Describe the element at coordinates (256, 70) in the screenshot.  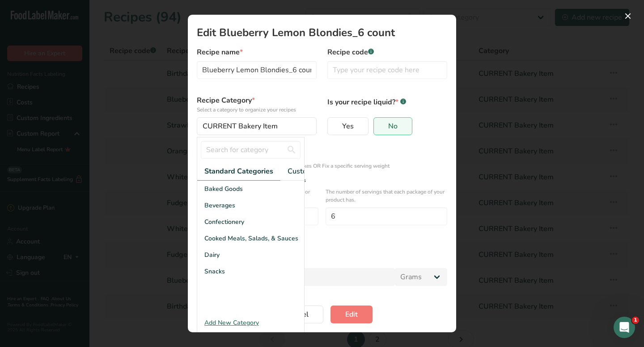
I see `input: Type your recipe name here` at that location.